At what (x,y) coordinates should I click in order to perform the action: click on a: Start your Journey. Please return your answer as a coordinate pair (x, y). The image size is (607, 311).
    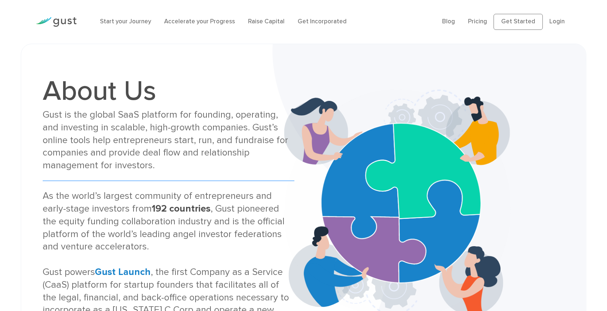
    Looking at the image, I should click on (125, 22).